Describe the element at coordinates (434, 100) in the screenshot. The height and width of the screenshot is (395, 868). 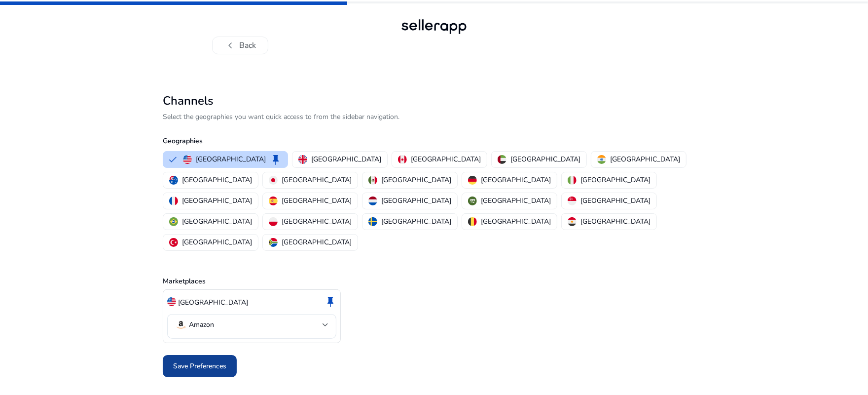
I see `h2: Channels` at that location.